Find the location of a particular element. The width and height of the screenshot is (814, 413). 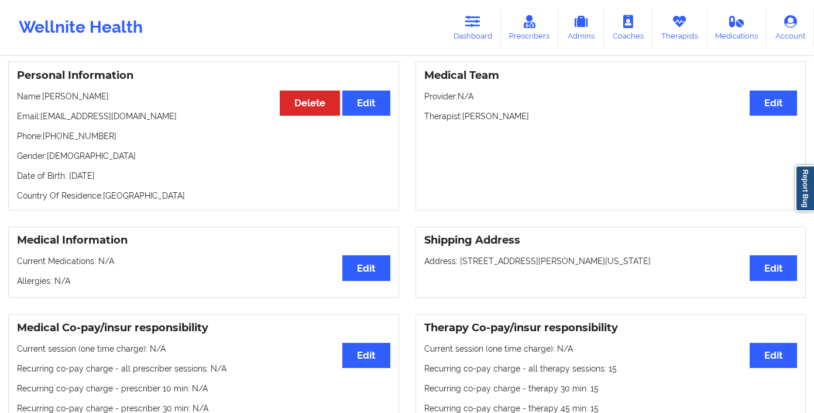

button: Delete is located at coordinates (309, 103).